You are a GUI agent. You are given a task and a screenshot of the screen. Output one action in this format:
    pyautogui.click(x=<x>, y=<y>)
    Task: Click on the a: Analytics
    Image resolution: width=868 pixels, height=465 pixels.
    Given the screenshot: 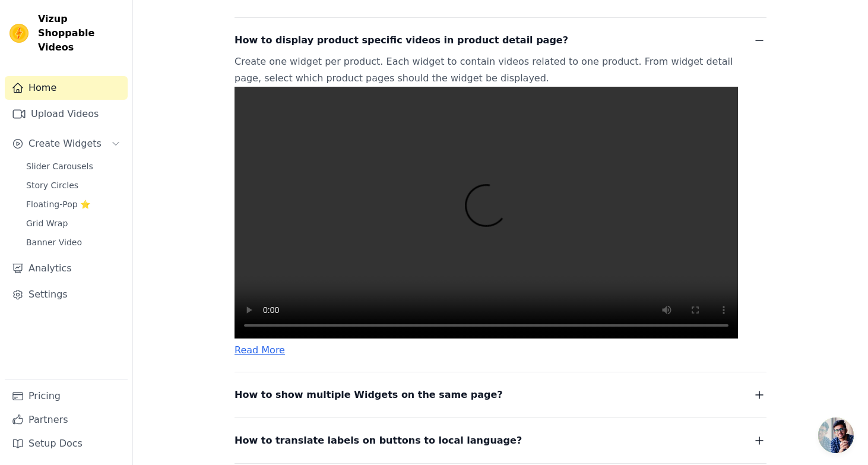 What is the action you would take?
    pyautogui.click(x=66, y=268)
    